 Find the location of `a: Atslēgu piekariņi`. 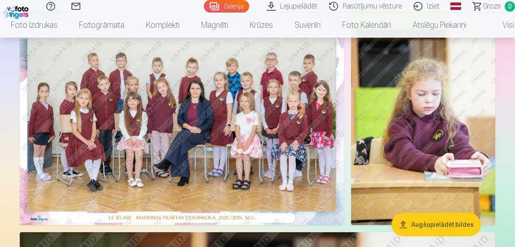

a: Atslēgu piekariņi is located at coordinates (440, 25).